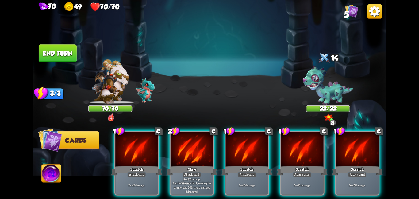  Describe the element at coordinates (192, 170) in the screenshot. I see `div: Claw` at that location.